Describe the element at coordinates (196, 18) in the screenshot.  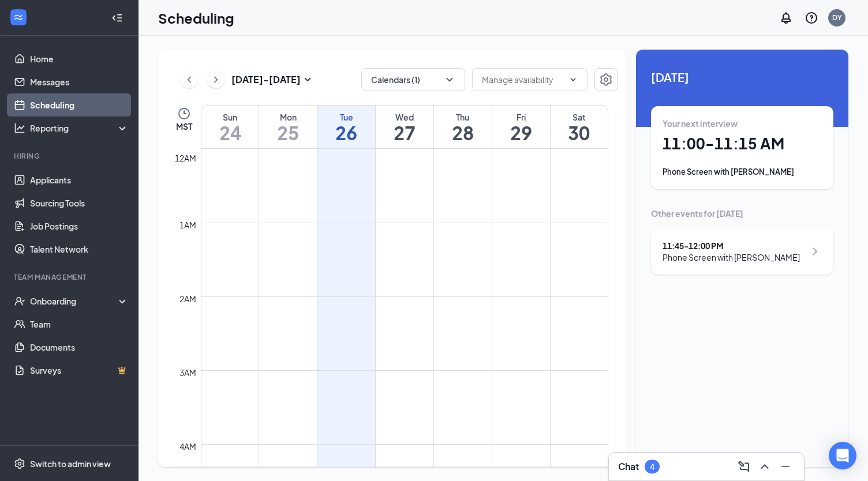
I see `h1: Scheduling` at that location.